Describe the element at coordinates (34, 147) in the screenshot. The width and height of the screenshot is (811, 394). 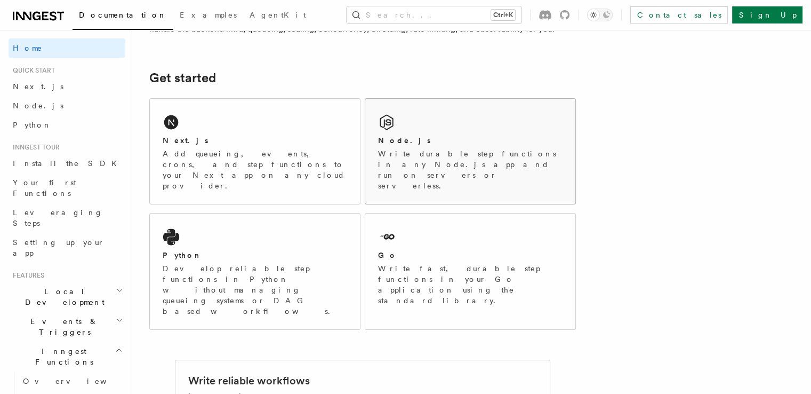
I see `span: Inngest tour` at that location.